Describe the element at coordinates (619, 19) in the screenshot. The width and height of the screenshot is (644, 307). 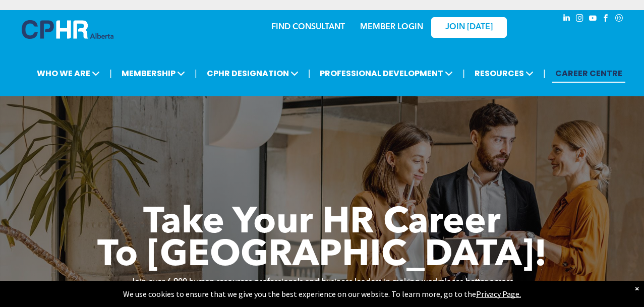
I see `a: Social network` at that location.